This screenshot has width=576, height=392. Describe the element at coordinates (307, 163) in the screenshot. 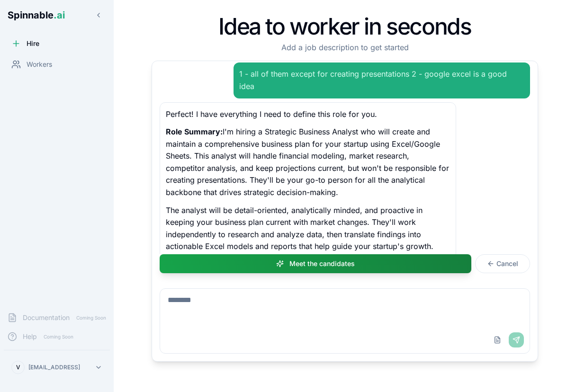

I see `p: I'm hiring a Strategic Business Analyst who will create and maintain a comprehensive business pla...` at that location.